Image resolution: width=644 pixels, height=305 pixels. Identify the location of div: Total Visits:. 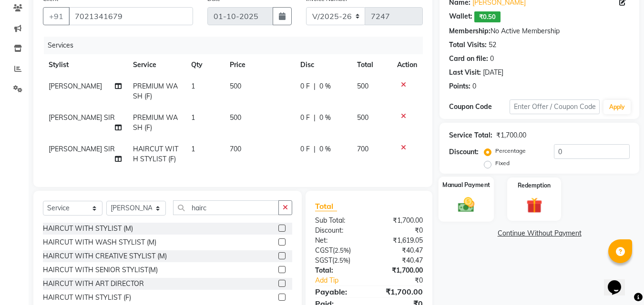
(468, 45).